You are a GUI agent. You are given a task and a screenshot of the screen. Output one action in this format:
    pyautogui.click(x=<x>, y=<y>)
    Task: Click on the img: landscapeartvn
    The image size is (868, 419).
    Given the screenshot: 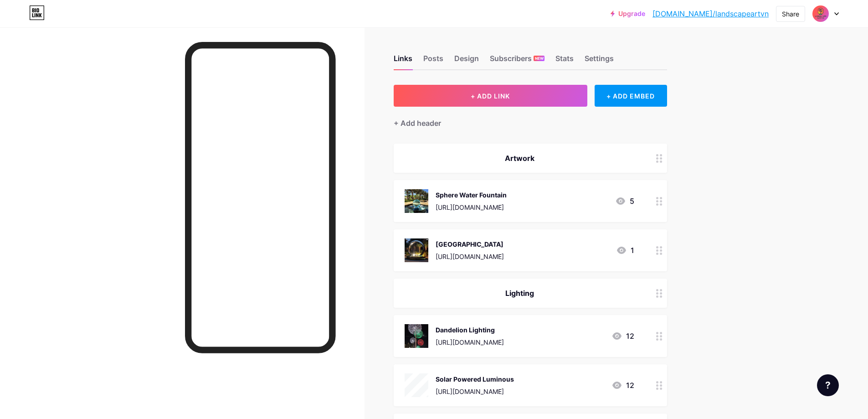 What is the action you would take?
    pyautogui.click(x=821, y=14)
    